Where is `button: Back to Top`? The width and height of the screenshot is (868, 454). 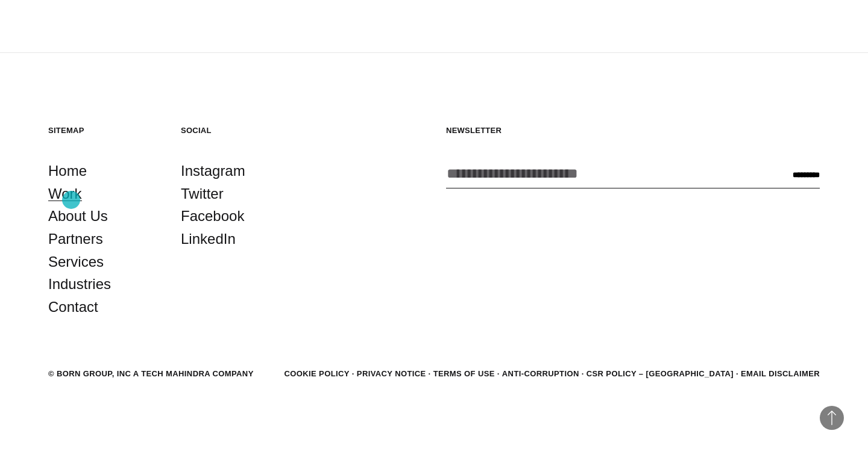
button: Back to Top is located at coordinates (832, 418).